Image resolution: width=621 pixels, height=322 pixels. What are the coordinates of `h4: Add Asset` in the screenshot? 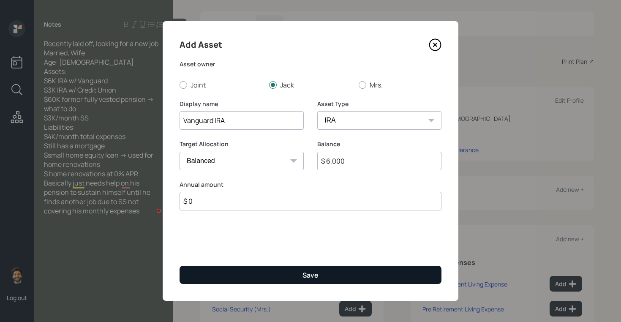 It's located at (201, 45).